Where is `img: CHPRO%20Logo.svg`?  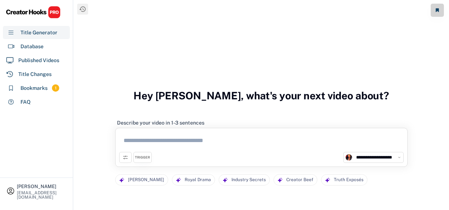 img: CHPRO%20Logo.svg is located at coordinates (33, 12).